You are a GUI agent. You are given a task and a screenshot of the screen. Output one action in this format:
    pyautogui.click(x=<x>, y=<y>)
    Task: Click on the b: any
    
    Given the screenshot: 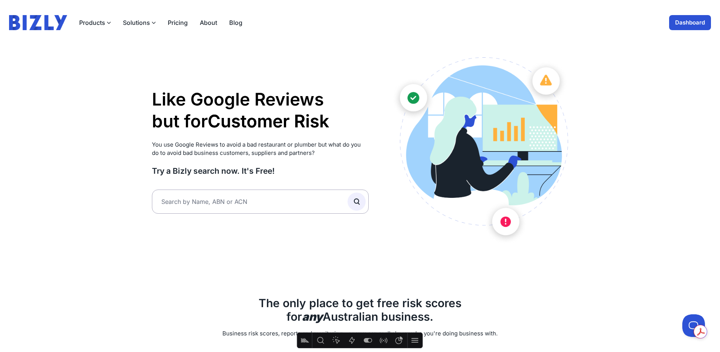 What is the action you would take?
    pyautogui.click(x=312, y=317)
    